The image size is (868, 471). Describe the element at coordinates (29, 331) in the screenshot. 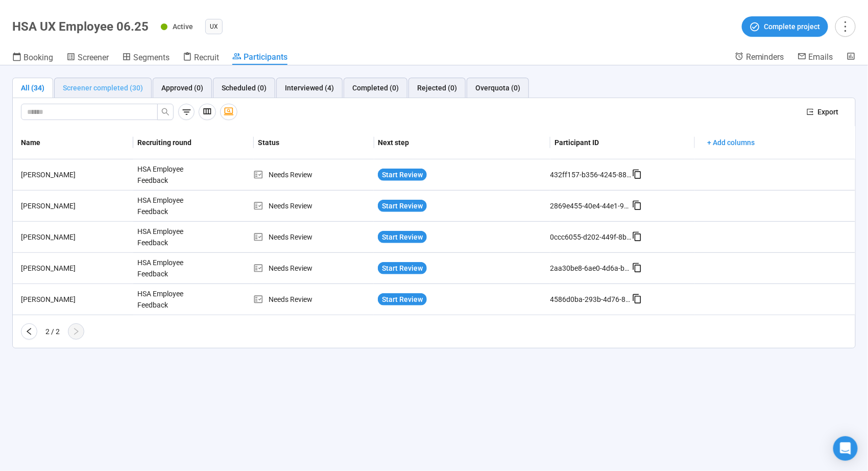

I see `span: left` at that location.